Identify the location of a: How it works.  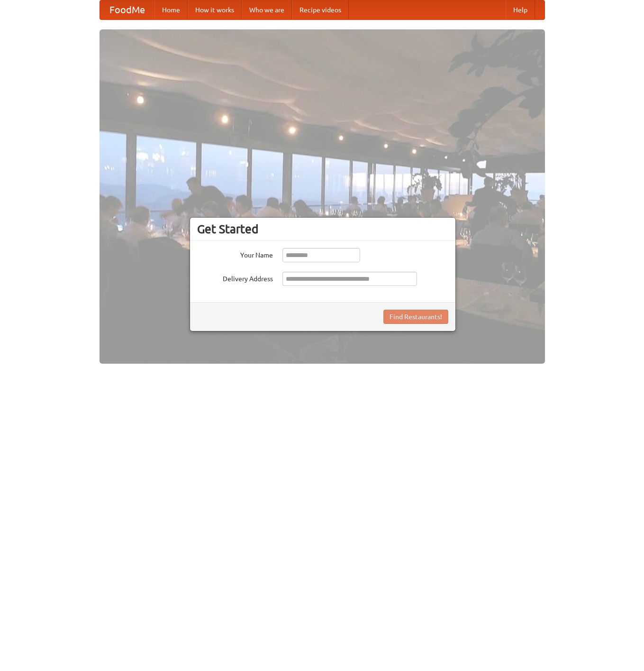
(215, 10).